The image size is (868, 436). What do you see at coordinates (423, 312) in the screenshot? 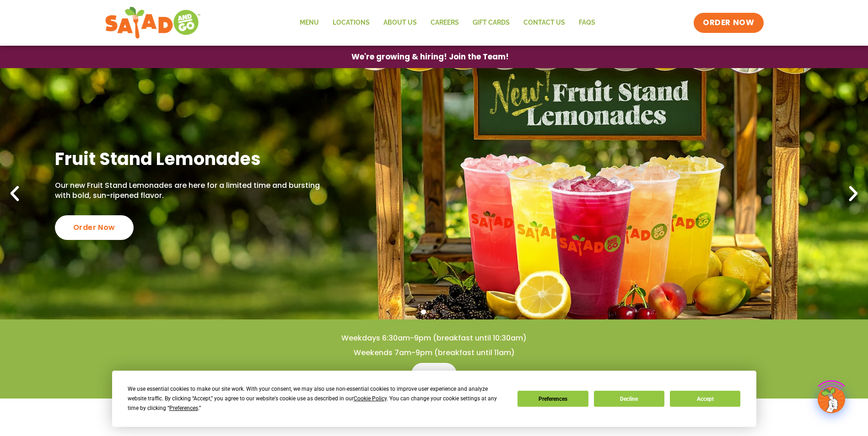
I see `span: Go to slide 1` at bounding box center [423, 312].